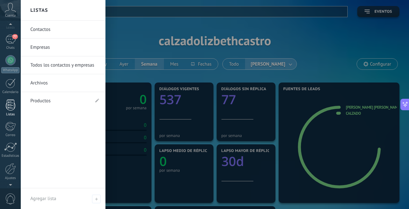 The height and width of the screenshot is (209, 409). I want to click on a: Archivos, so click(64, 83).